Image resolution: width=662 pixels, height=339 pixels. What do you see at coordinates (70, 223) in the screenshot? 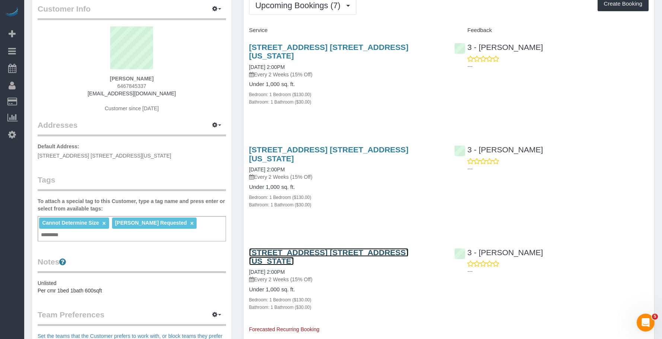
I see `span: Cannot Determine Size` at bounding box center [70, 223].